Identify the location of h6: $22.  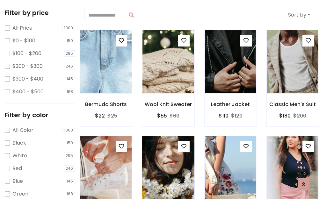
(100, 116).